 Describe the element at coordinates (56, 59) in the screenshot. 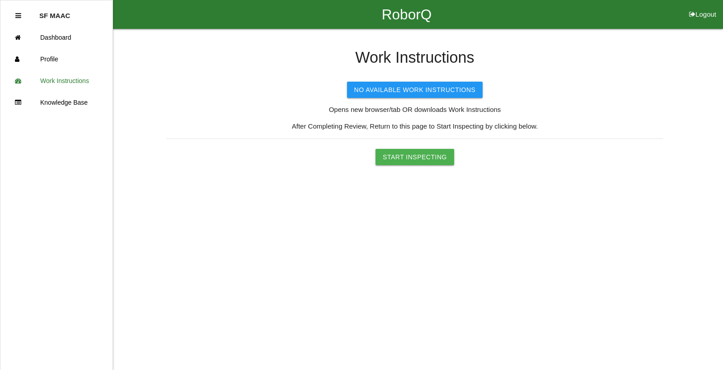

I see `a: Profile` at that location.